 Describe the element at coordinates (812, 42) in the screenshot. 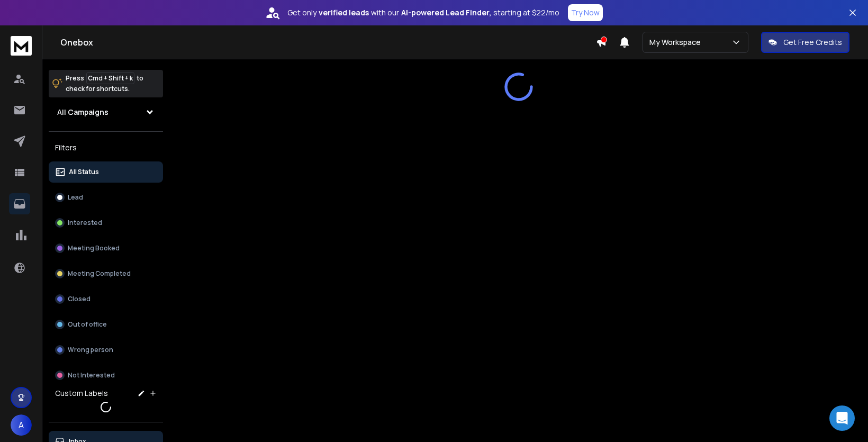

I see `p: Get Free Credits` at that location.